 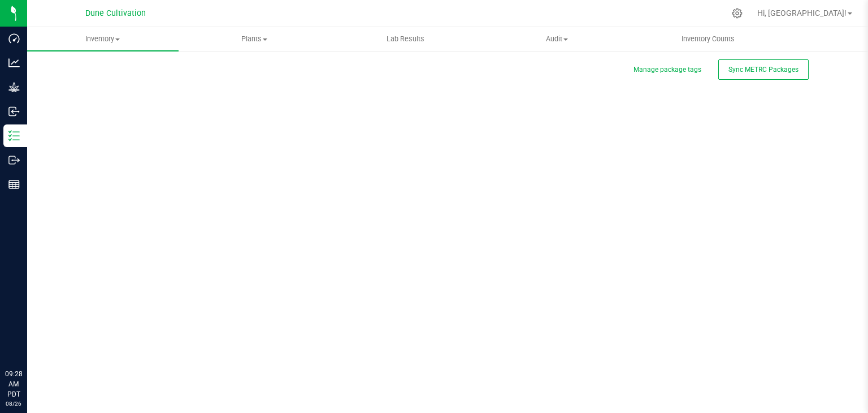 What do you see at coordinates (14, 136) in the screenshot?
I see `inline-svg: Inventory` at bounding box center [14, 136].